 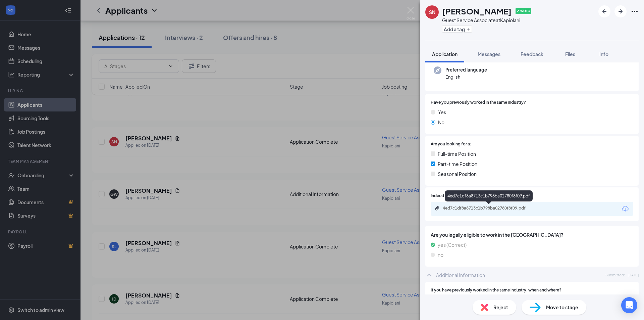 I want to click on span: yes (Correct), so click(x=453, y=244).